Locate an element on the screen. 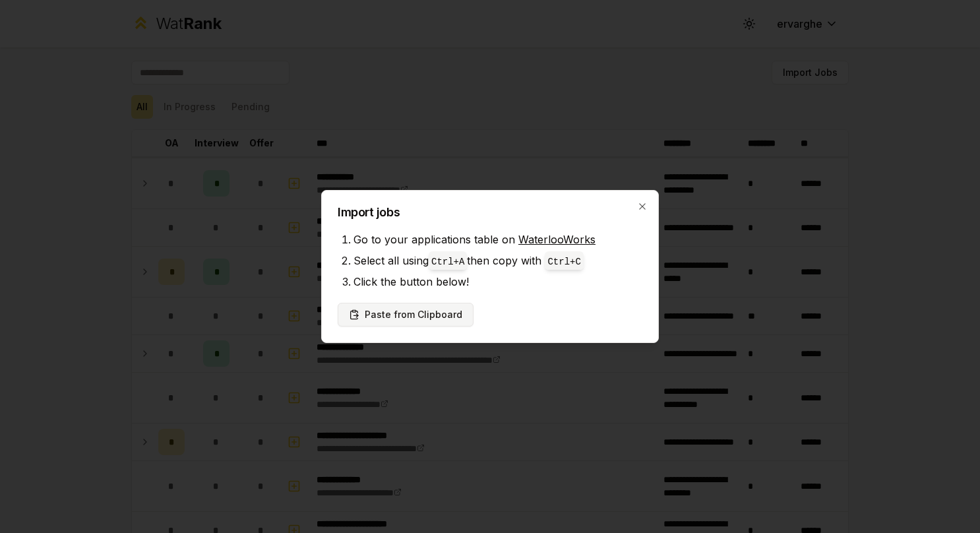  code: Ctrl+ C is located at coordinates (564, 262).